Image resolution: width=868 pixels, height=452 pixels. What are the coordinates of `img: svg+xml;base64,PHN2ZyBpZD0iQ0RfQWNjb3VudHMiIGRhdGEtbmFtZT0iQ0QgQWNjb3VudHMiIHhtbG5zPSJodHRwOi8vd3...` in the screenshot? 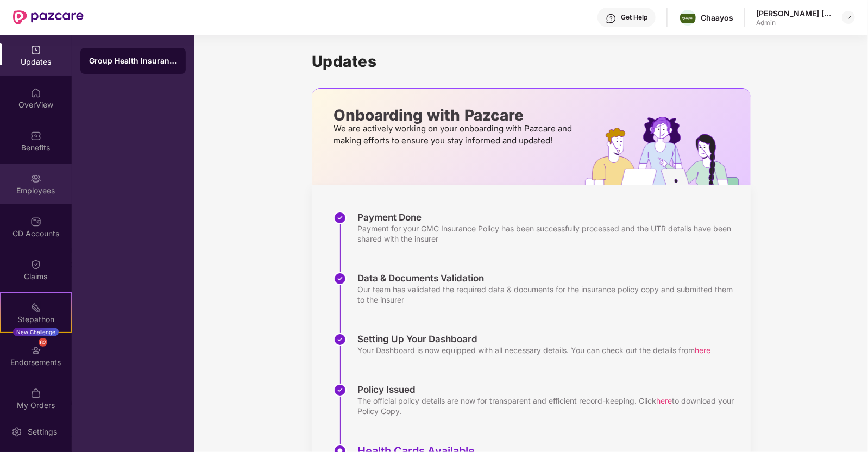 It's located at (36, 222).